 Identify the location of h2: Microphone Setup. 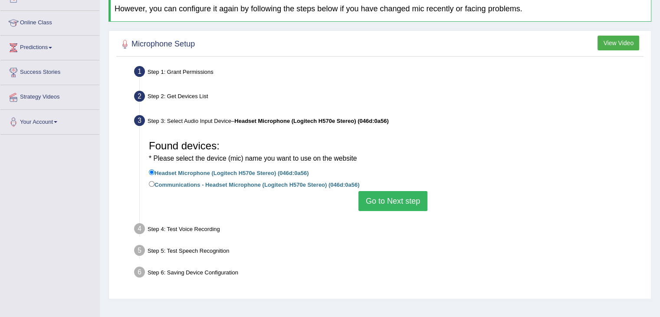
(157, 44).